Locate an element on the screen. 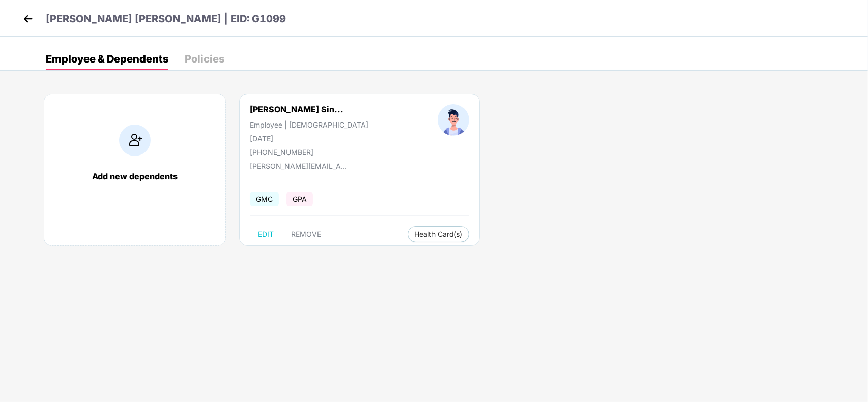 The image size is (868, 402). img: back is located at coordinates (28, 19).